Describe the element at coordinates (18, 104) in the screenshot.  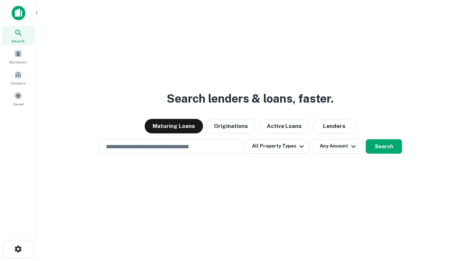
I see `span: Saved` at that location.